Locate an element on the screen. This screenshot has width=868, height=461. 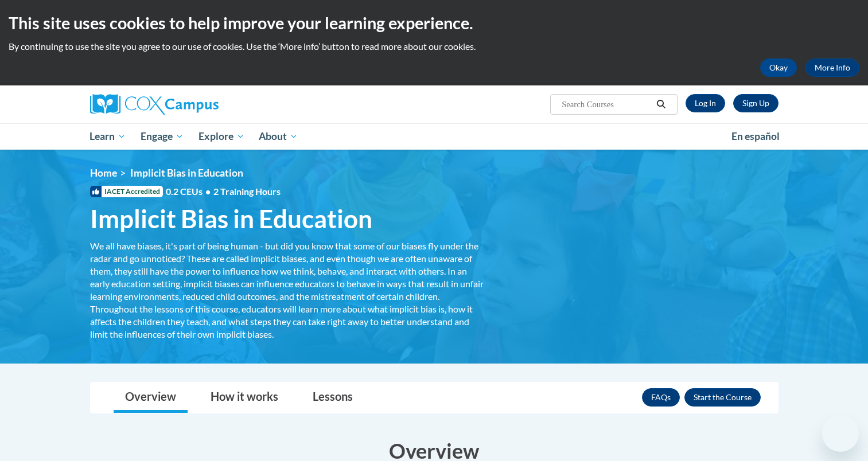
span: 2 Training Hours is located at coordinates (247, 191).